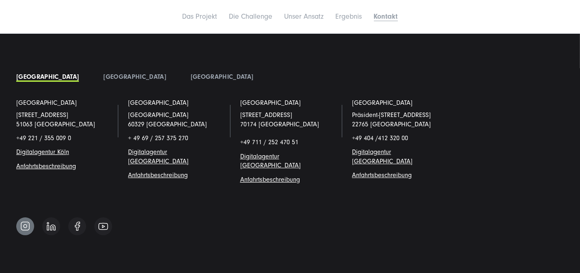  I want to click on img: Follow us on Youtube, so click(103, 226).